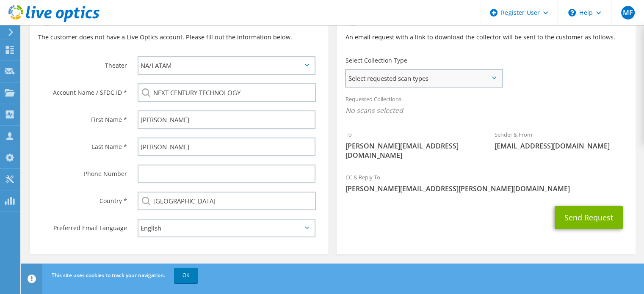 This screenshot has width=644, height=294. Describe the element at coordinates (83, 198) in the screenshot. I see `label: Country *` at that location.